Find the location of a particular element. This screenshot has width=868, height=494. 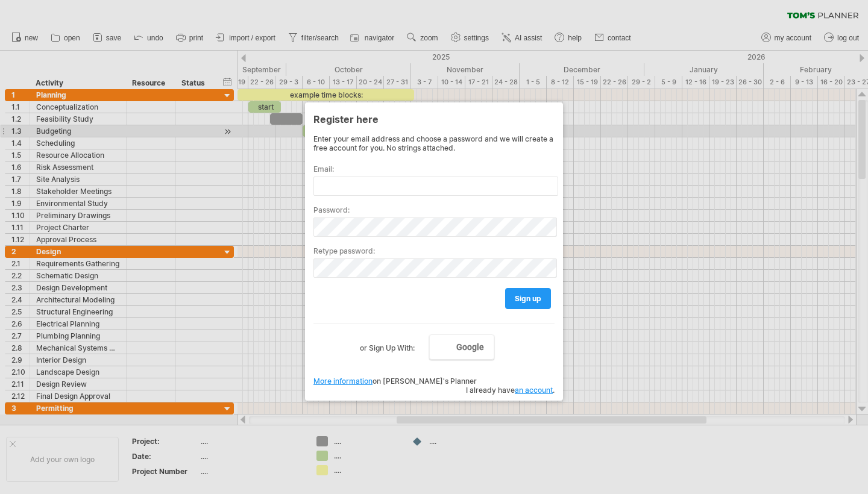

div: Register here is located at coordinates (434, 119).